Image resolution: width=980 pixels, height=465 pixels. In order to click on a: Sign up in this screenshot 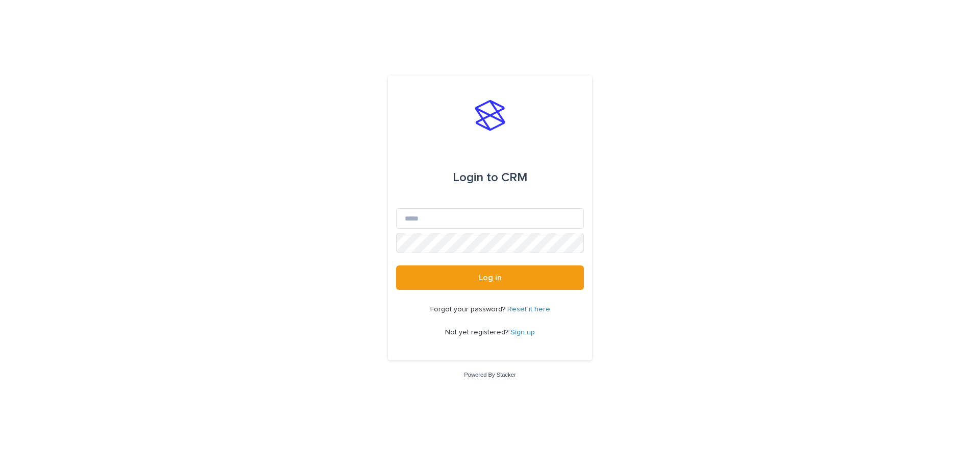, I will do `click(523, 332)`.